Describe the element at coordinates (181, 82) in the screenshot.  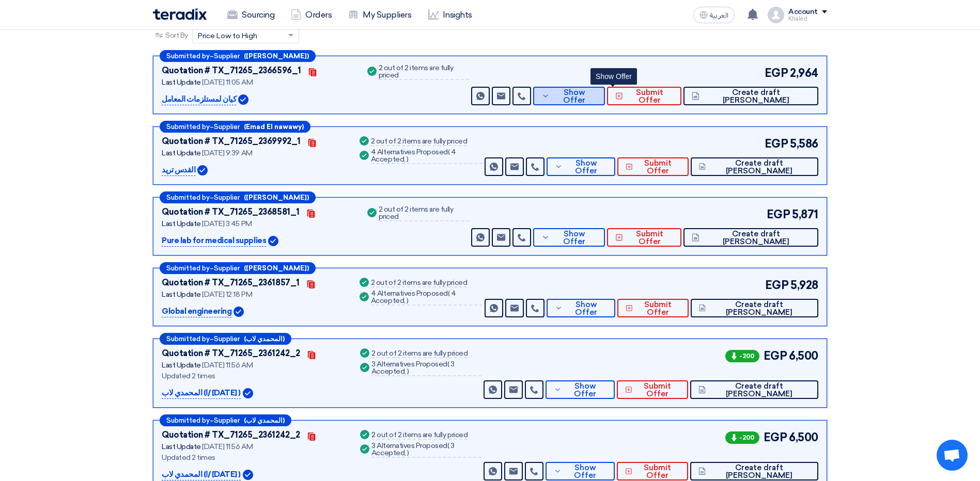
I see `span: Last Update` at that location.